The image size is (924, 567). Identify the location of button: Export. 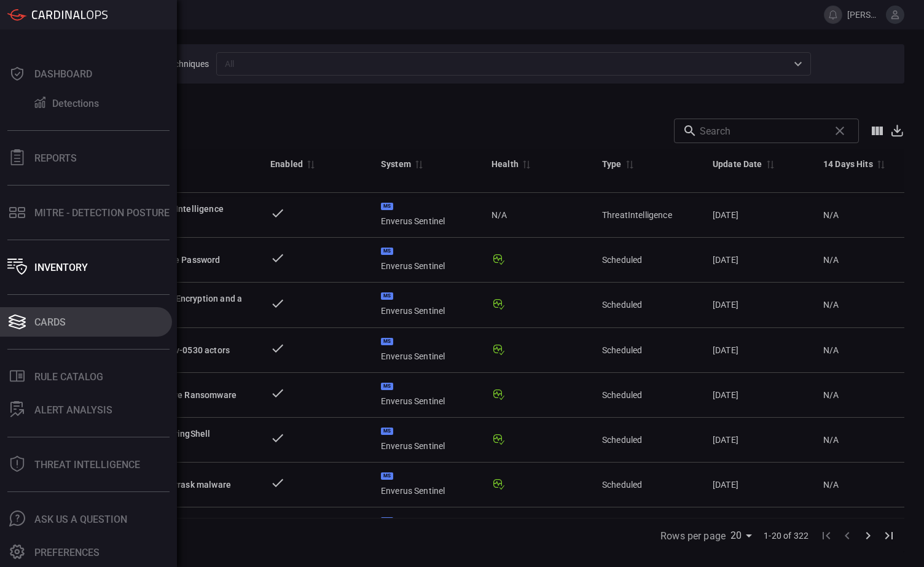
(897, 130).